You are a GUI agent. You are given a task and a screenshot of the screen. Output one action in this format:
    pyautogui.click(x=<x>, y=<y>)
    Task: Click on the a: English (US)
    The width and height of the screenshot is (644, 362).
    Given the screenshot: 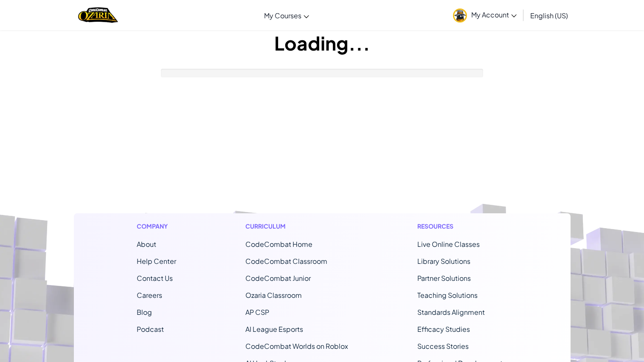 What is the action you would take?
    pyautogui.click(x=549, y=16)
    